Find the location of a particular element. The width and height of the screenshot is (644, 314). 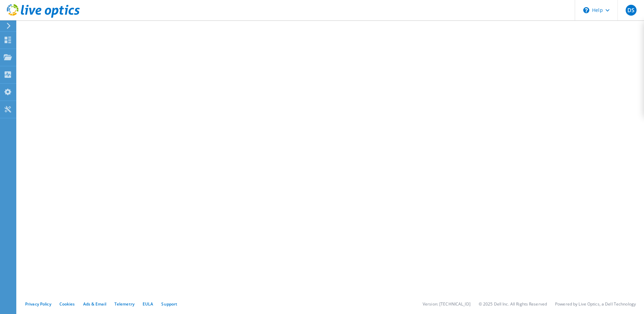

li: © 2025 Dell Inc. All Rights Reserved is located at coordinates (513, 304).